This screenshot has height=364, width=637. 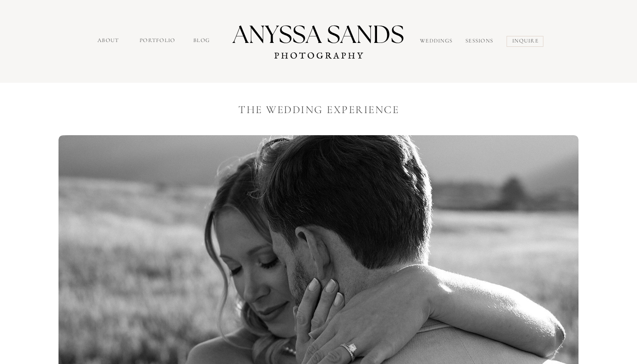 What do you see at coordinates (109, 41) in the screenshot?
I see `nav: about` at bounding box center [109, 41].